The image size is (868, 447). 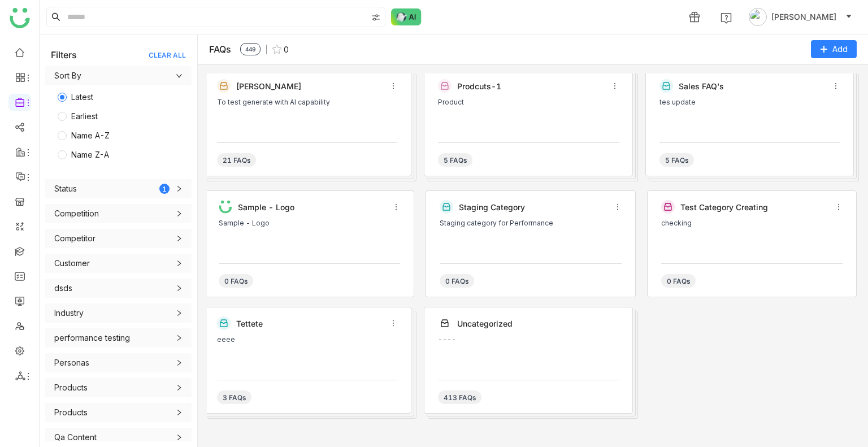 I want to click on div: CLEAR ALL, so click(x=167, y=55).